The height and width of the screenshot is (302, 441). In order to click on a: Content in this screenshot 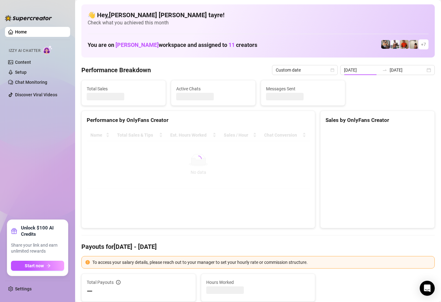, I will do `click(23, 62)`.